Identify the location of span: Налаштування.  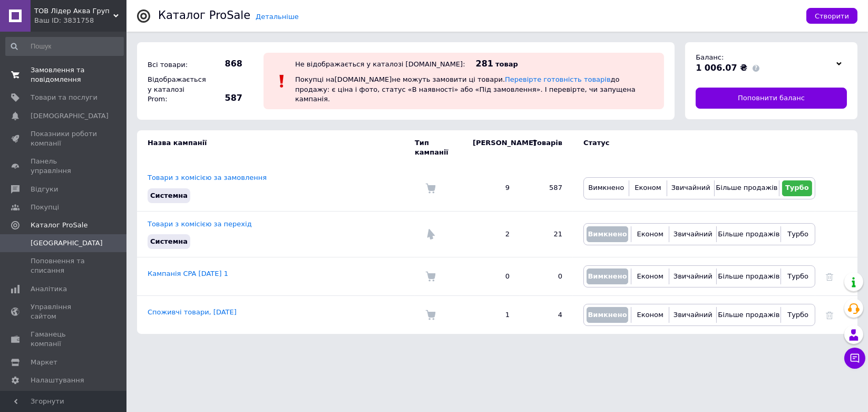
(58, 381).